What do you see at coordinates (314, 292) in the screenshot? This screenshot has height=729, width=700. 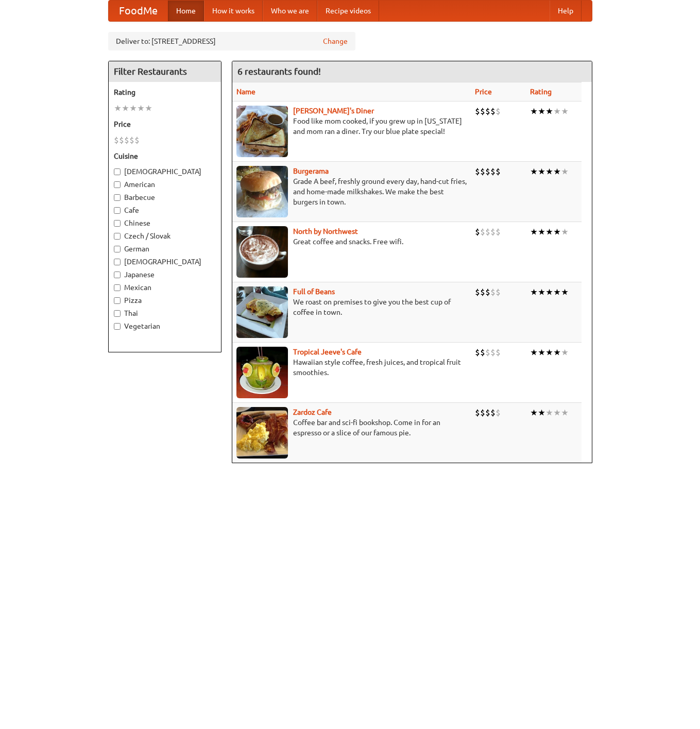 I see `a: Full of Beans` at bounding box center [314, 292].